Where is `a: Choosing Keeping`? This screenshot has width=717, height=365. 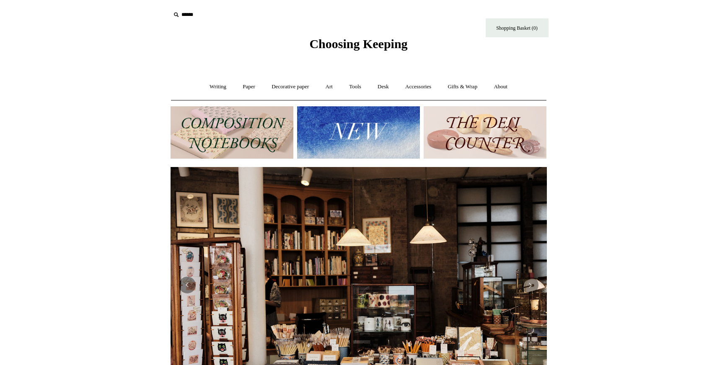
a: Choosing Keeping is located at coordinates (358, 46).